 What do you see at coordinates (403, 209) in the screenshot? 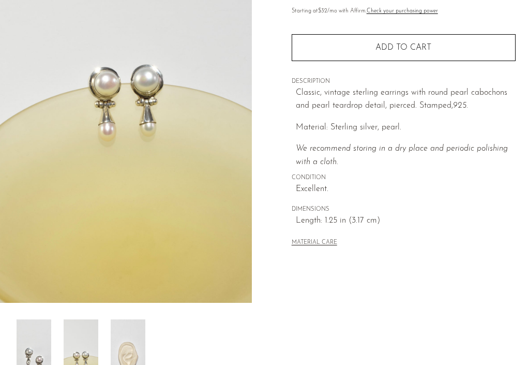
I see `span: DIMENSIONS` at bounding box center [403, 209].